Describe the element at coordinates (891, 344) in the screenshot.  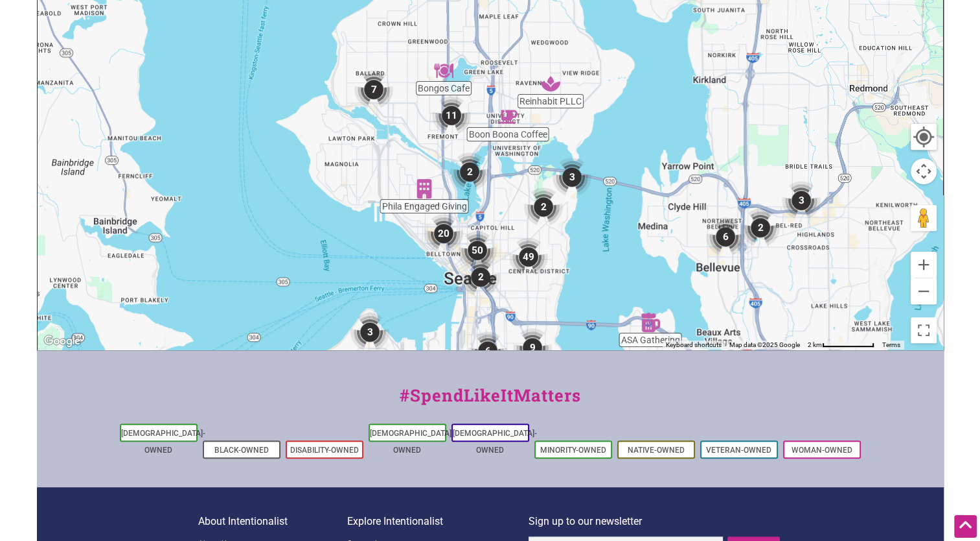
I see `a: Terms (opens in new tab)` at that location.